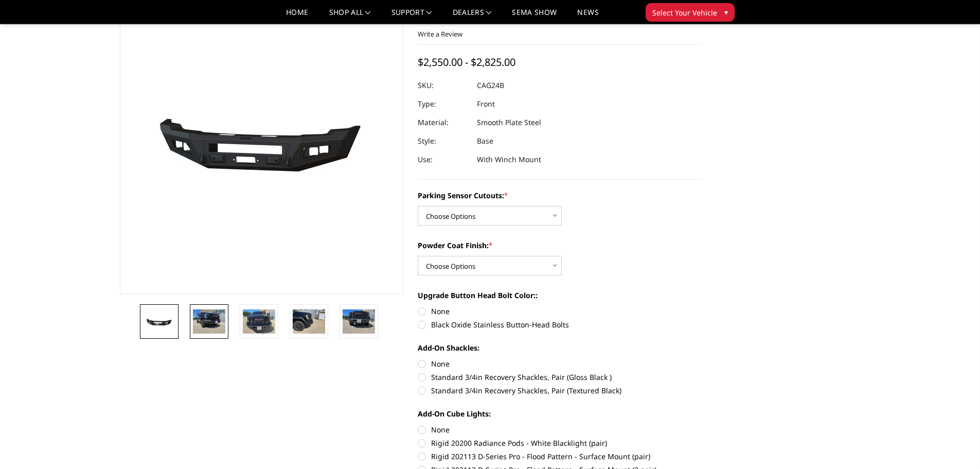  What do you see at coordinates (560, 245) in the screenshot?
I see `label: Powder Coat Finish:` at bounding box center [560, 245].